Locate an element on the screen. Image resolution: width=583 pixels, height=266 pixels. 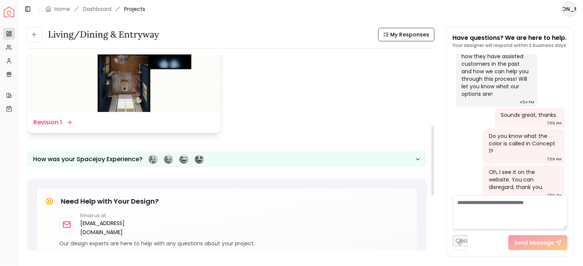
a: Revision 1Revision 1 is located at coordinates (124, 68).